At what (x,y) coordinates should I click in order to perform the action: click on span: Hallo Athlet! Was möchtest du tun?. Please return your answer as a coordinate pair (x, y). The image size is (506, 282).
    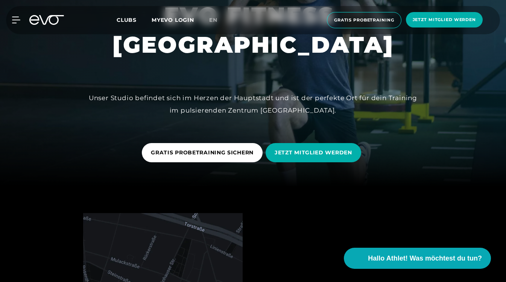
    Looking at the image, I should click on (425, 258).